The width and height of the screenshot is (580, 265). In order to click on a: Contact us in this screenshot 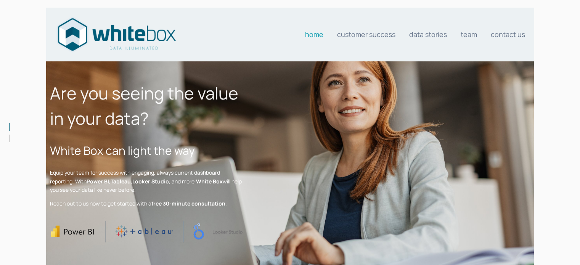, I will do `click(508, 34)`.